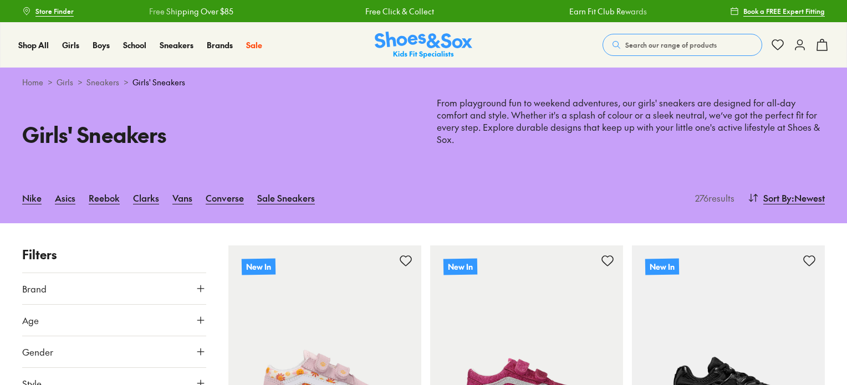 This screenshot has height=385, width=847. Describe the element at coordinates (33, 45) in the screenshot. I see `span: Shop All` at that location.